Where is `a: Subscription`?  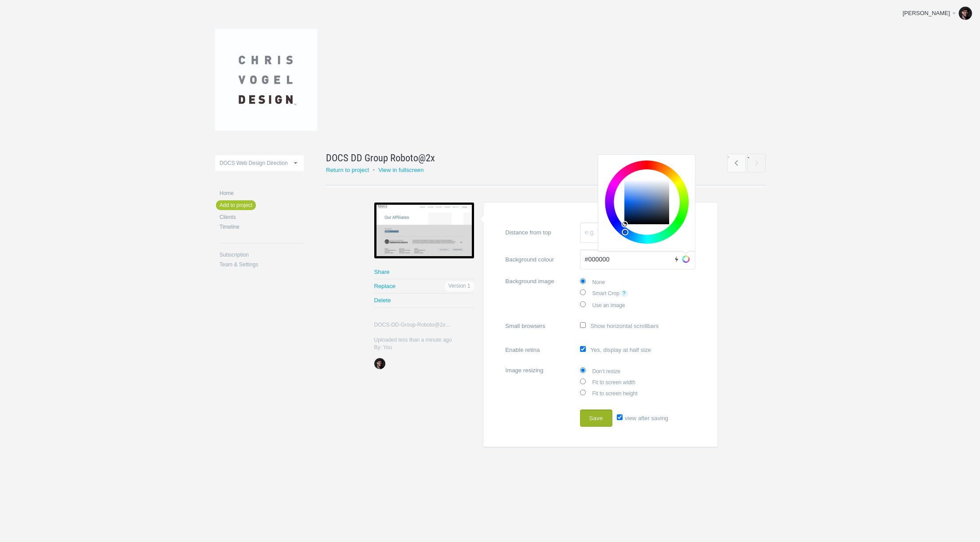 a: Subscription is located at coordinates (262, 255).